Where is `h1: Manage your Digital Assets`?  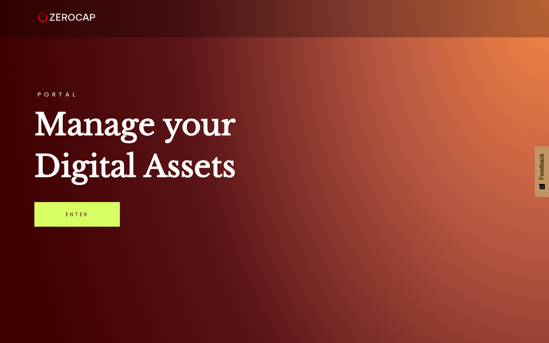
h1: Manage your Digital Assets is located at coordinates (274, 146).